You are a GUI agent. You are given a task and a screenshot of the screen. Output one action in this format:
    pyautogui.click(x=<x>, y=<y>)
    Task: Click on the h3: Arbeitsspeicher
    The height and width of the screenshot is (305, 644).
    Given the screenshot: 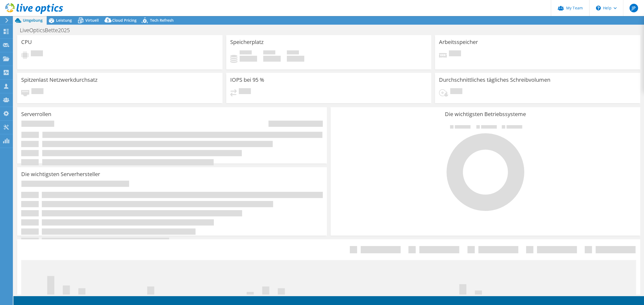 What is the action you would take?
    pyautogui.click(x=458, y=42)
    